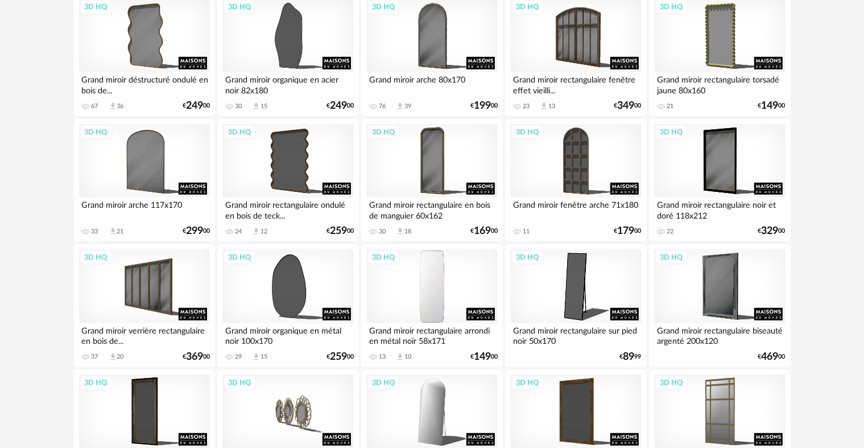 The width and height of the screenshot is (864, 448). I want to click on div: 11, so click(526, 232).